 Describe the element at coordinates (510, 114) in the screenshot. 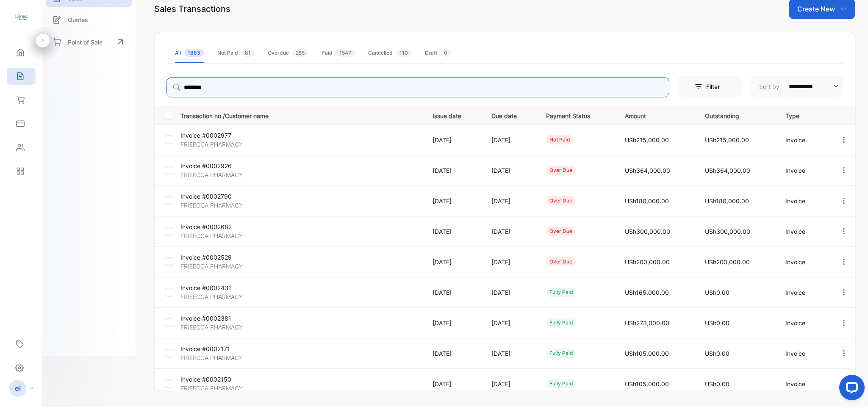

I see `p: Due date` at that location.